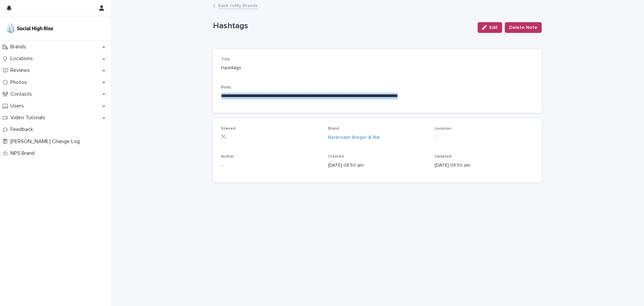 This screenshot has height=306, width=644. Describe the element at coordinates (443, 156) in the screenshot. I see `span: Updated` at that location.